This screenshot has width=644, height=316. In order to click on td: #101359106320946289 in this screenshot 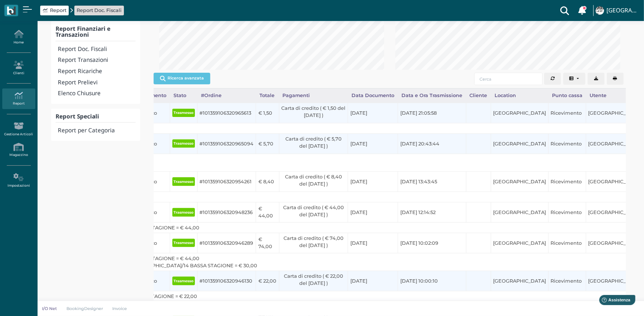, I will do `click(226, 243)`.